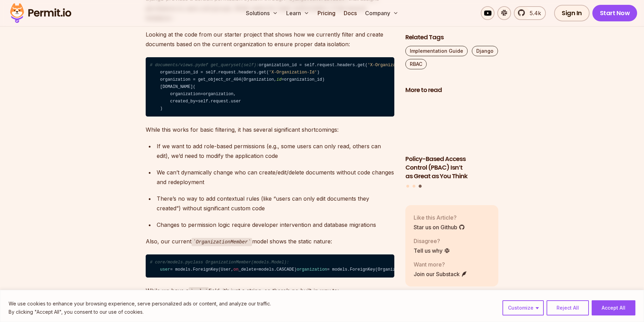 Image resolution: width=644 pixels, height=322 pixels. What do you see at coordinates (204, 65) in the screenshot?
I see `span: # documents/views.pydef get_queryset(self):` at bounding box center [204, 65].